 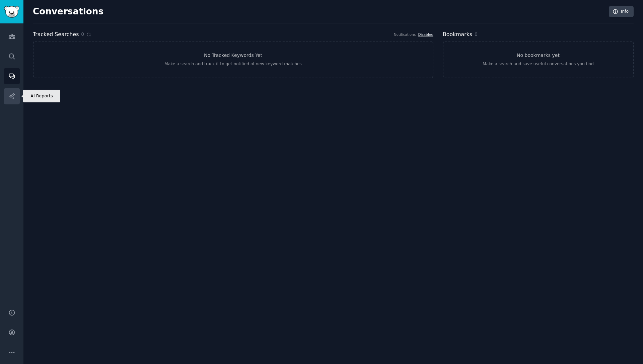 I want to click on a: Info, so click(x=622, y=12).